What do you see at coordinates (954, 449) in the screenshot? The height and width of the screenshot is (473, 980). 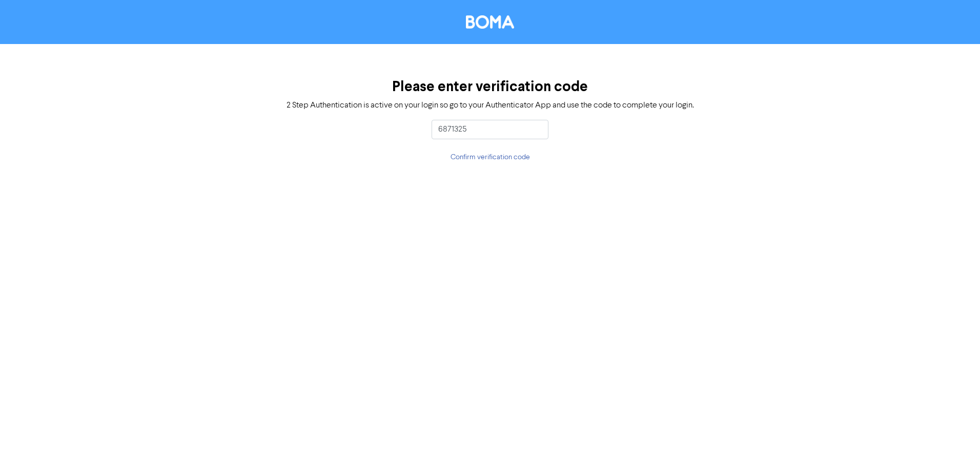 I see `div: Chat Widget` at bounding box center [954, 449].